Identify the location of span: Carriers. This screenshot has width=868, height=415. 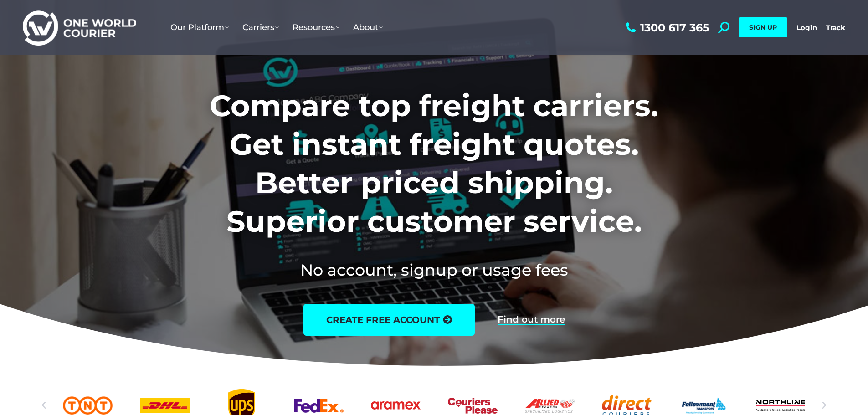
(260, 27).